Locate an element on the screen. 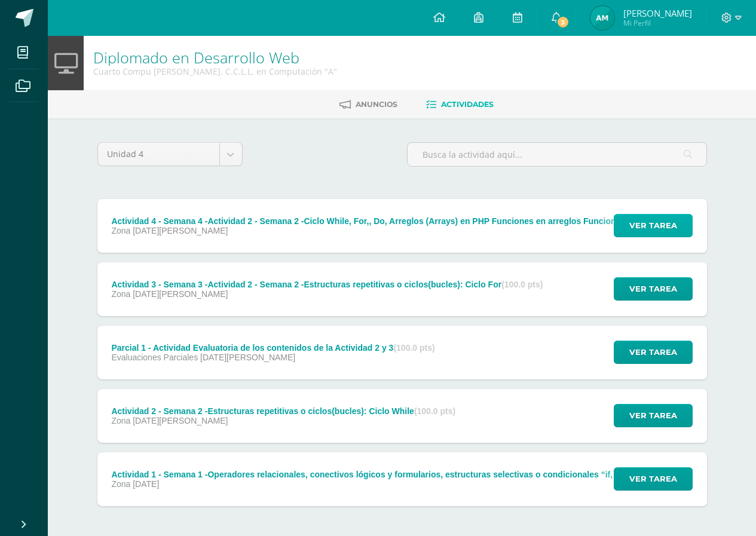  a: Anuncios is located at coordinates (368, 105).